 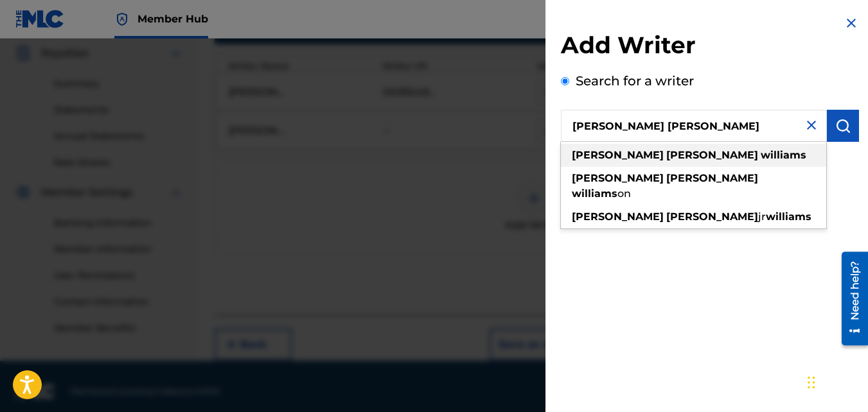 What do you see at coordinates (624, 193) in the screenshot?
I see `span: on` at bounding box center [624, 193].